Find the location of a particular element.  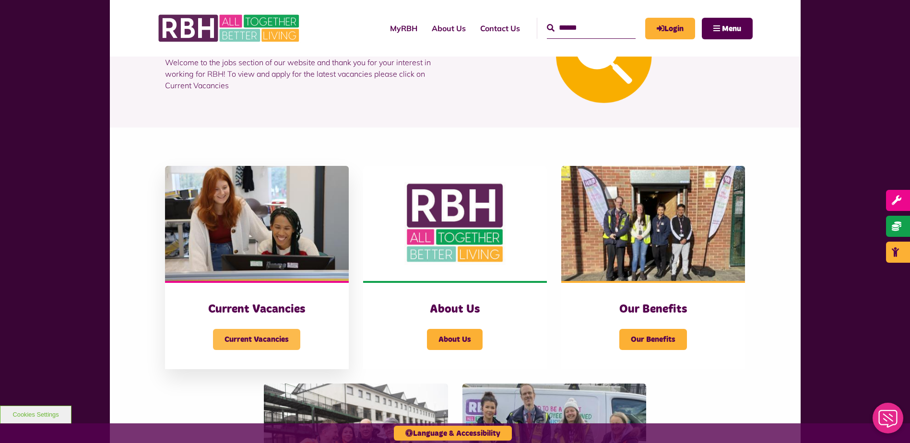

h3: Current Vacancies is located at coordinates (257, 309).